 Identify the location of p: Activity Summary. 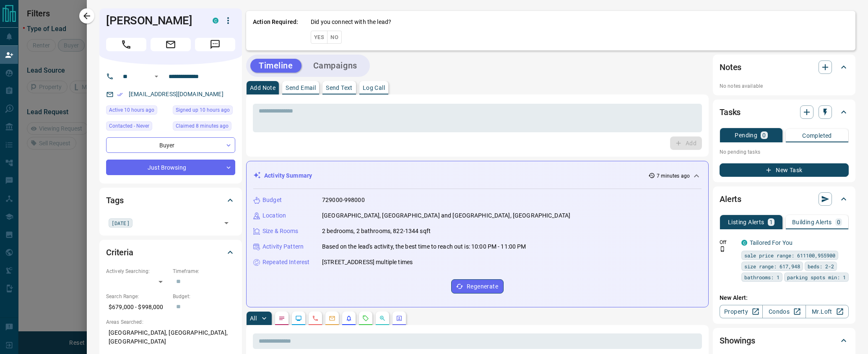
(288, 176).